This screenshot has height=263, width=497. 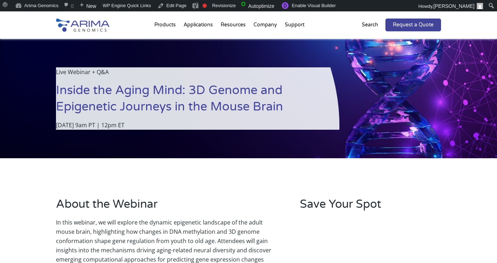 What do you see at coordinates (413, 25) in the screenshot?
I see `a: Request a Quote` at bounding box center [413, 25].